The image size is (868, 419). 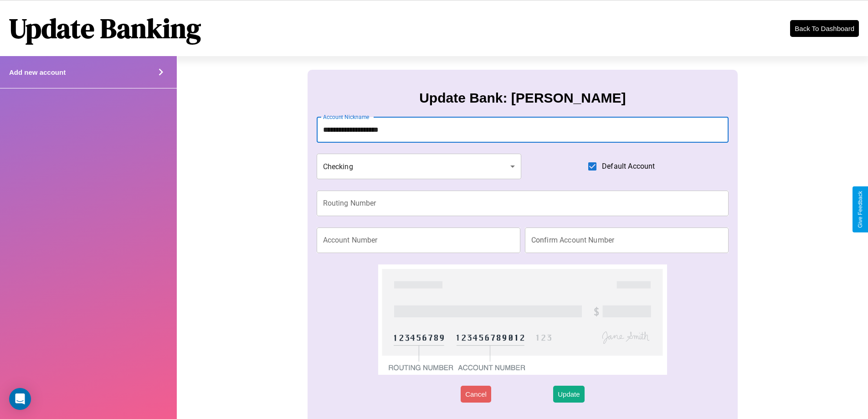 I want to click on img: check, so click(x=522, y=319).